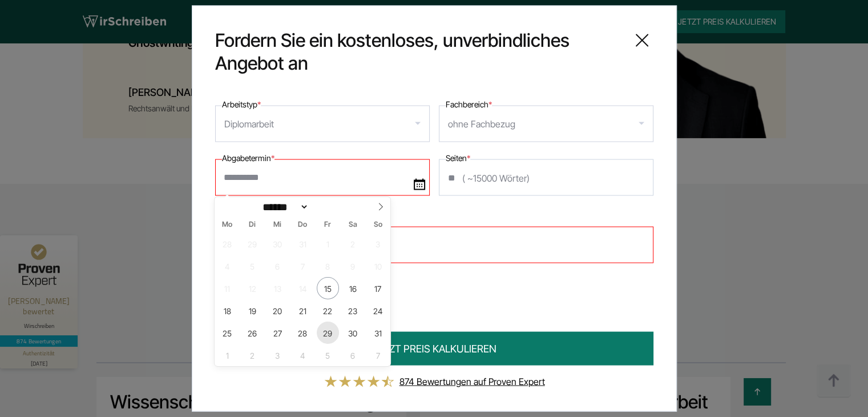 This screenshot has width=868, height=417. What do you see at coordinates (252, 265) in the screenshot?
I see `span: August 5, 2025` at bounding box center [252, 265].